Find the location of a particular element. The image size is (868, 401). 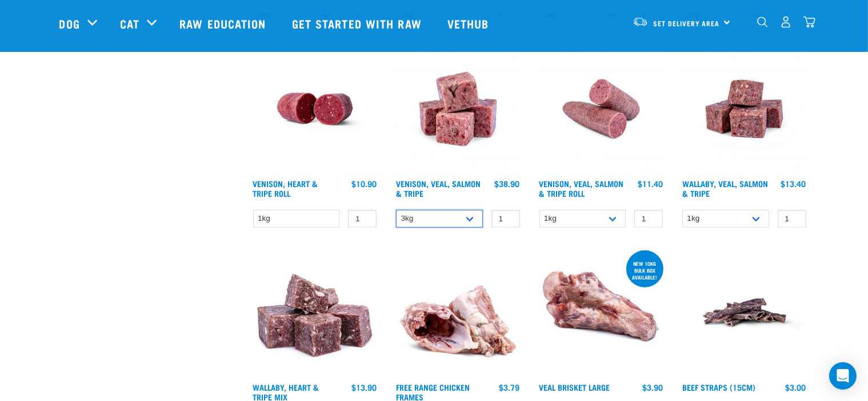

div: $11.40 is located at coordinates (650, 184).